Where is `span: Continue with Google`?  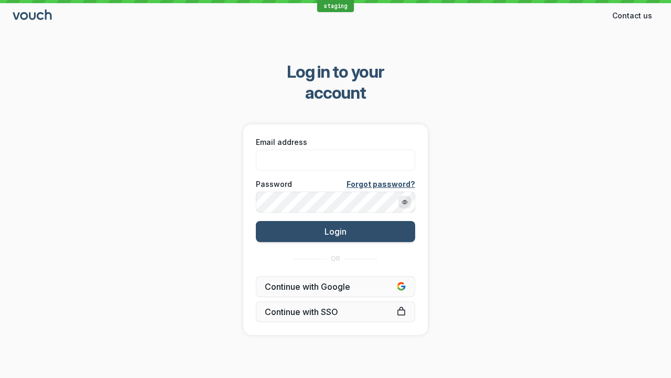 span: Continue with Google is located at coordinates (336, 286).